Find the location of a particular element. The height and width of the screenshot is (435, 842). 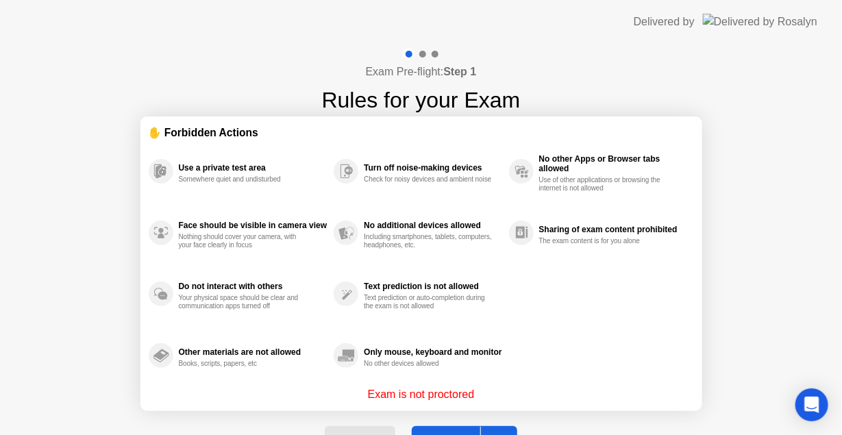

div: Only mouse, keyboard and monitor is located at coordinates (433, 352).